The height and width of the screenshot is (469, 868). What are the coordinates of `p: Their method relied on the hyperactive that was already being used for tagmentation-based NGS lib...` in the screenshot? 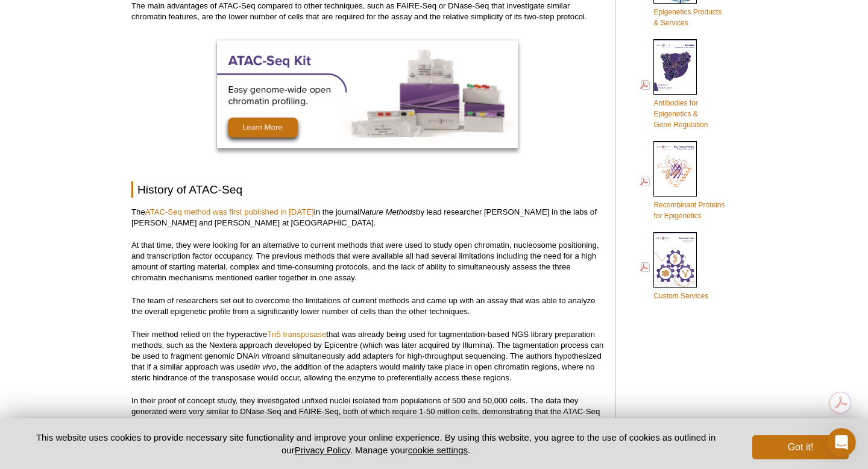 It's located at (367, 356).